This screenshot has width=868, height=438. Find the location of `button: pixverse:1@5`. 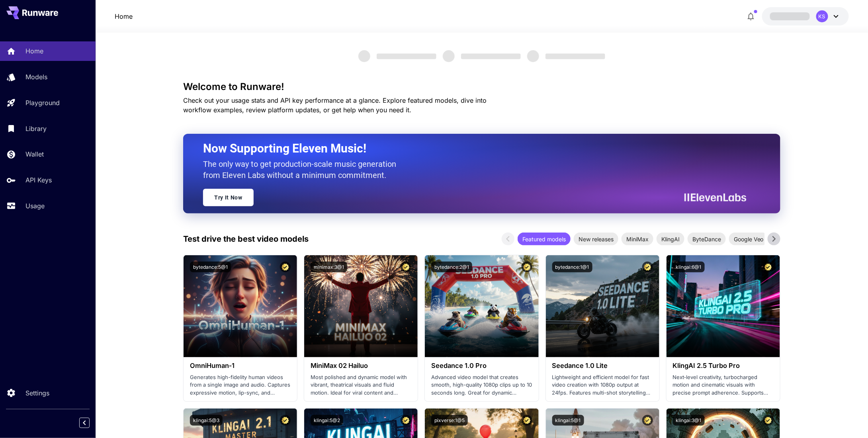

button: pixverse:1@5 is located at coordinates (449, 420).